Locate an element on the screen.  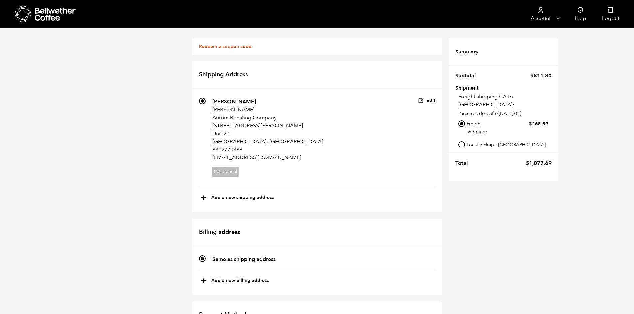
p: 8312770388 is located at coordinates (268, 150).